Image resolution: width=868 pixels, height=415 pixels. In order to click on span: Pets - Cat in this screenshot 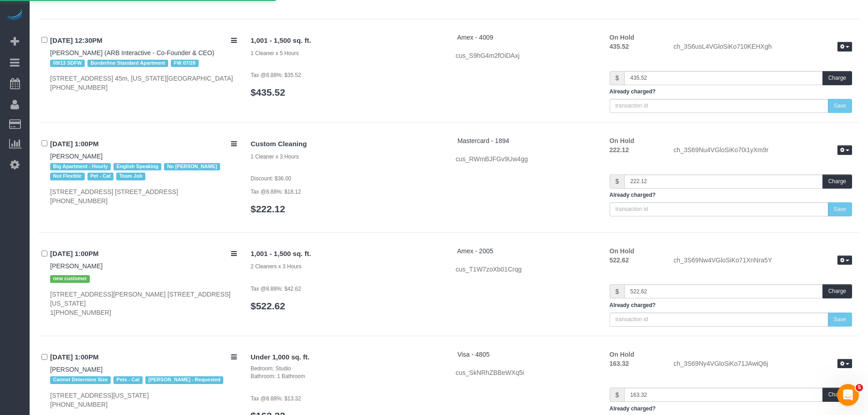, I will do `click(128, 380)`.